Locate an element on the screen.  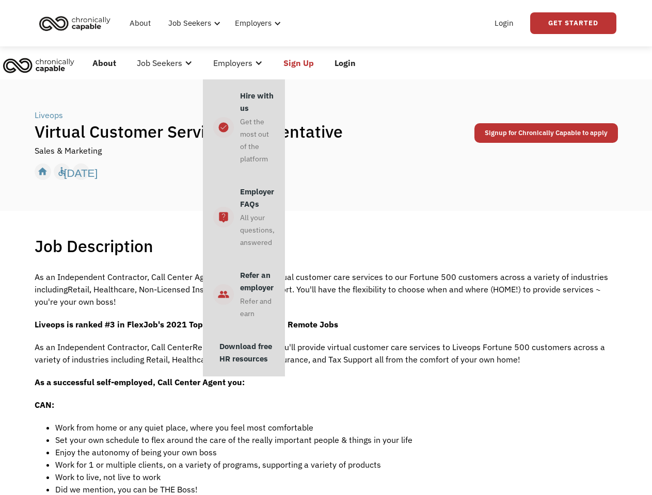
div: Sales & Marketing is located at coordinates (68, 151).